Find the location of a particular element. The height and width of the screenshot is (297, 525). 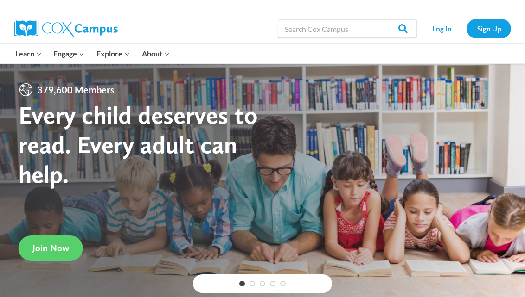

a: 2 is located at coordinates (252, 284).